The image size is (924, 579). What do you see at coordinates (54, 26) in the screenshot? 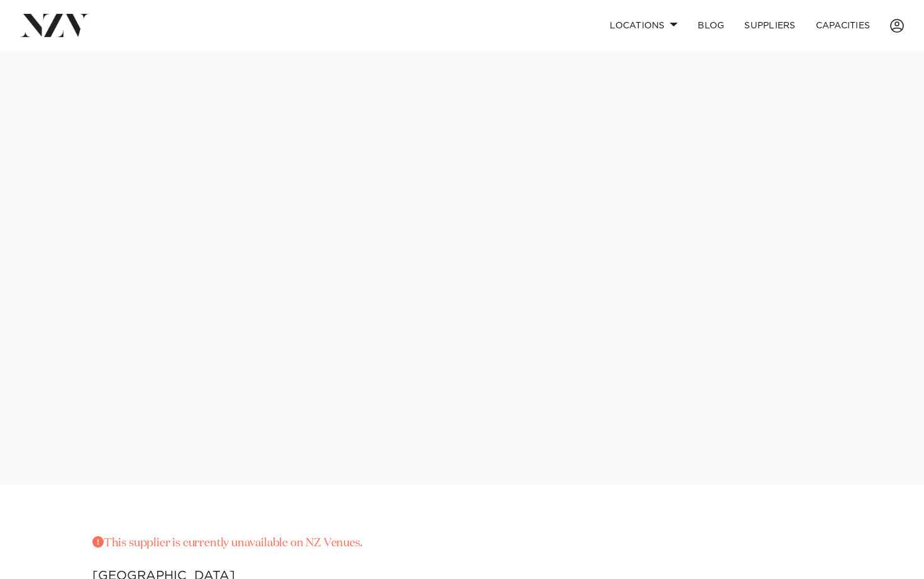
I see `img: nzv-logo.png` at bounding box center [54, 26].